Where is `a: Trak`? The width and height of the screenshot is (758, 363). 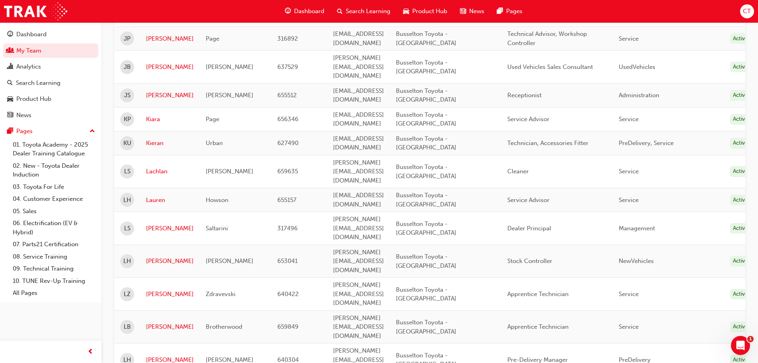
a: Trak is located at coordinates (35, 11).